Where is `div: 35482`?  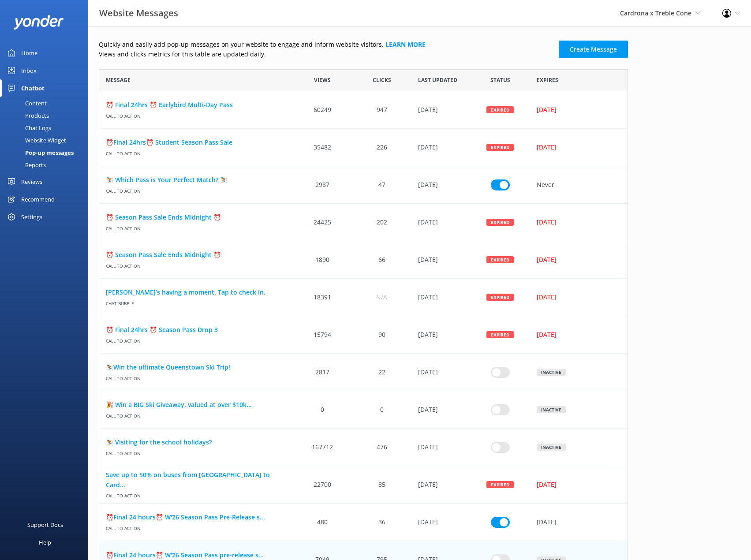
div: 35482 is located at coordinates (323, 147).